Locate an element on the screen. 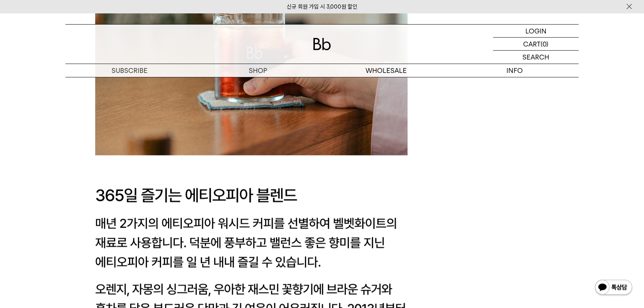 The height and width of the screenshot is (308, 644). a: 신규 회원 가입 시 3,000원 할인 is located at coordinates (322, 7).